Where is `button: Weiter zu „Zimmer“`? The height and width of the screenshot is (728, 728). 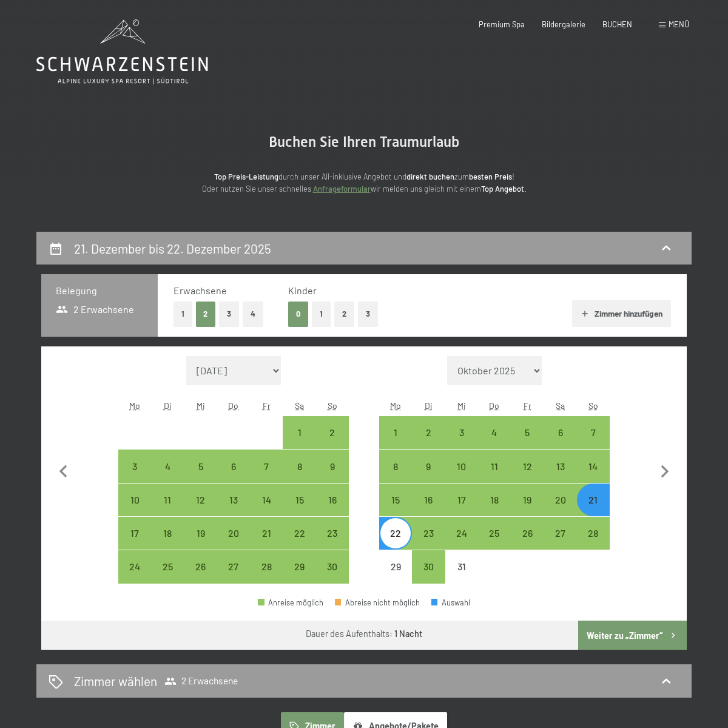 button: Weiter zu „Zimmer“ is located at coordinates (632, 635).